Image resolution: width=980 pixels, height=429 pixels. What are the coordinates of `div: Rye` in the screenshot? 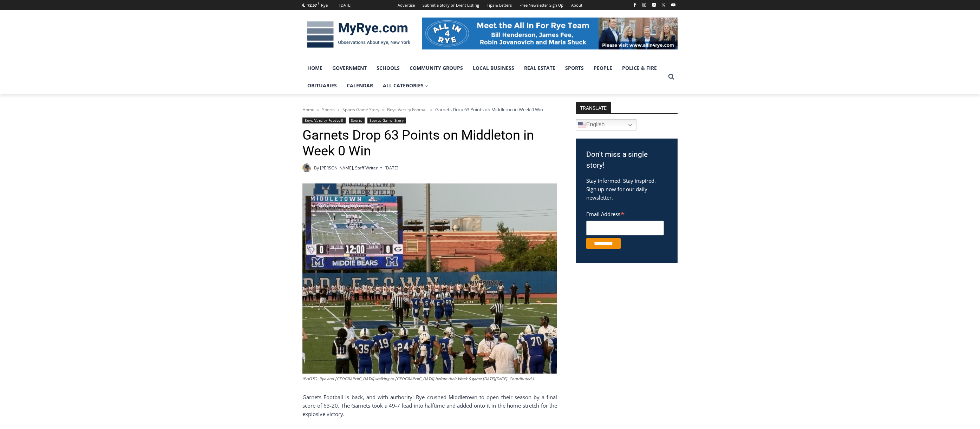 It's located at (325, 6).